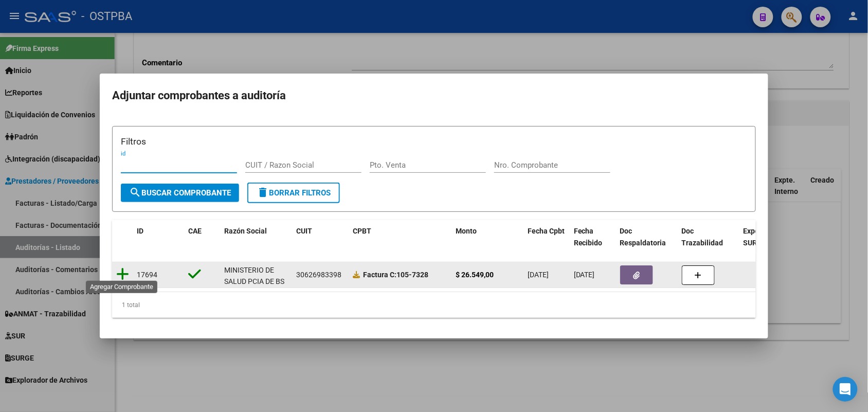 The width and height of the screenshot is (868, 412). I want to click on datatable-header-cell: Doc Trazabilidad, so click(709, 237).